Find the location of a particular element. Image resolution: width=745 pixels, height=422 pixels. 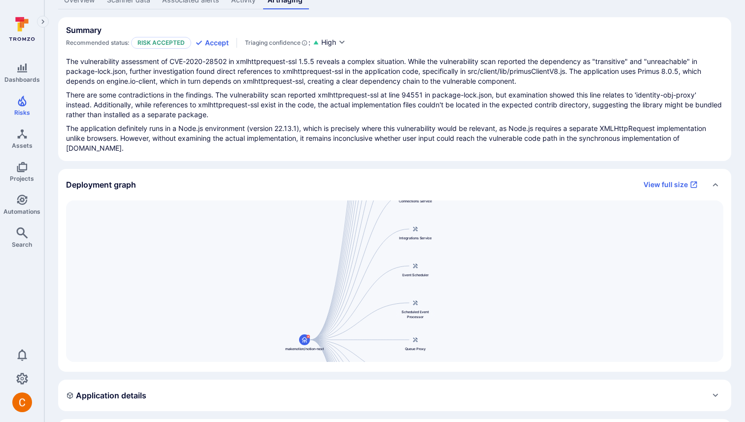

h2: Summary is located at coordinates (84, 30).